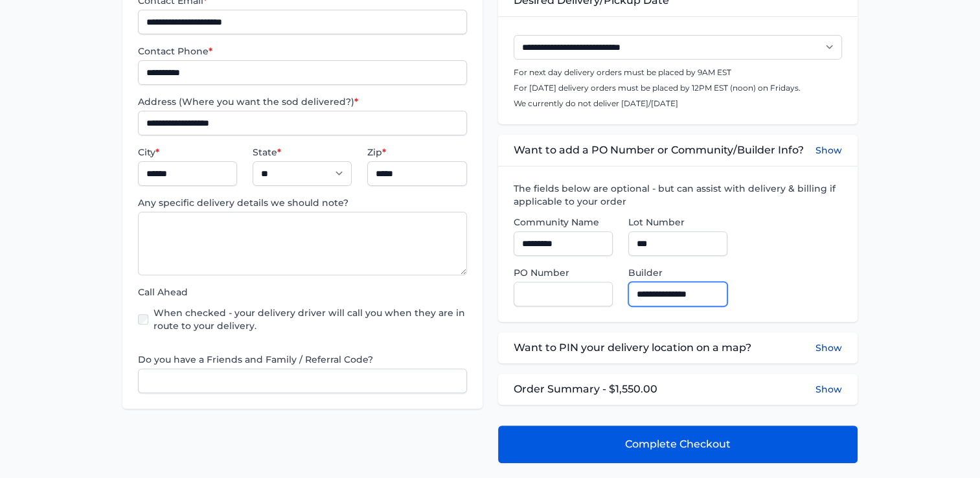  Describe the element at coordinates (563, 222) in the screenshot. I see `label: Community Name` at that location.